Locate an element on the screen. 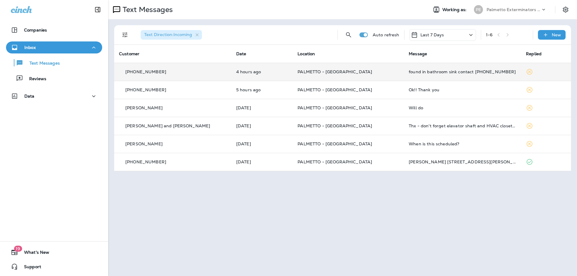  span: Date is located at coordinates (241, 54).